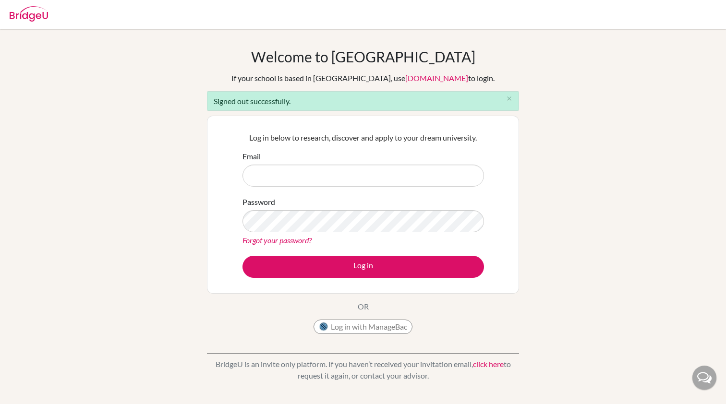  What do you see at coordinates (363, 267) in the screenshot?
I see `button: Log in` at bounding box center [363, 267].